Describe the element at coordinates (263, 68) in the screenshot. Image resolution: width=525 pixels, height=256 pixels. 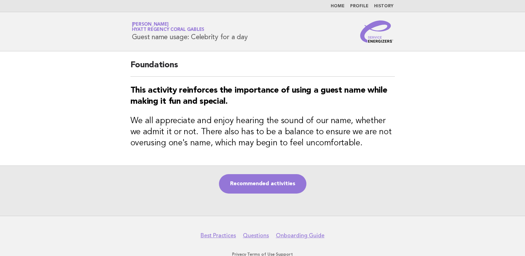
I see `h2: Foundations` at that location.